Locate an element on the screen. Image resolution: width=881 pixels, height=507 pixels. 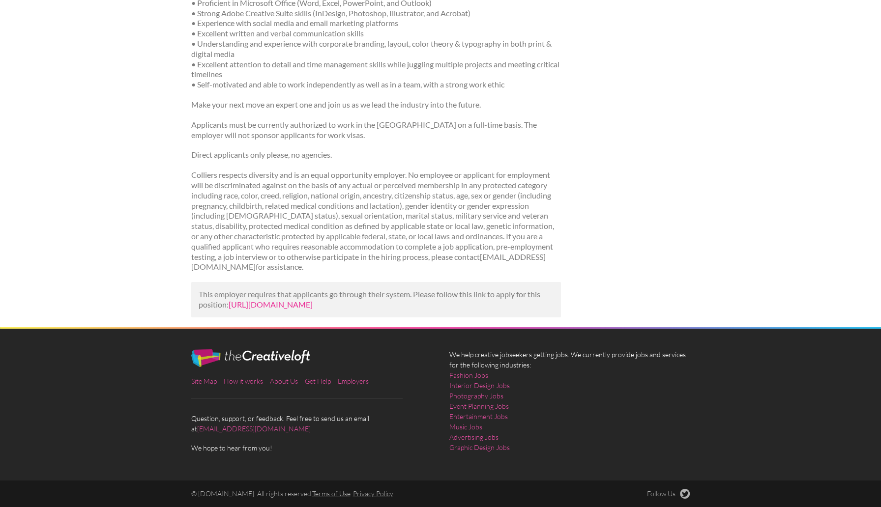
div: Question, support, or feedback. Feel free to send us an email at is located at coordinates (311, 401).